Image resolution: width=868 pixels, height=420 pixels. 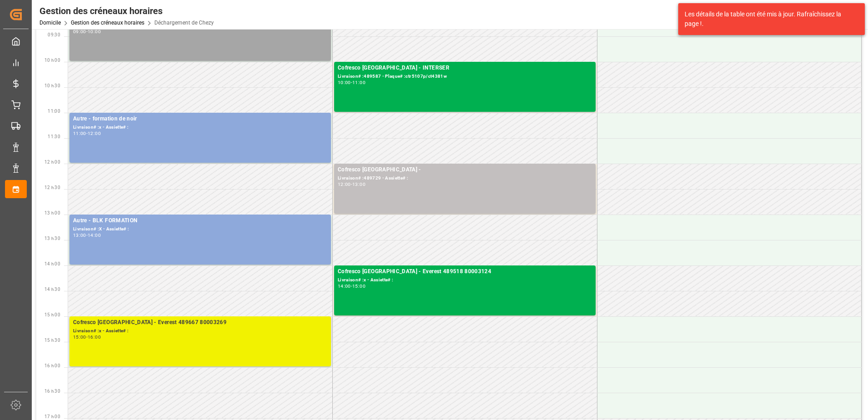 What do you see at coordinates (54, 110) in the screenshot?
I see `span: 11:00` at bounding box center [54, 110].